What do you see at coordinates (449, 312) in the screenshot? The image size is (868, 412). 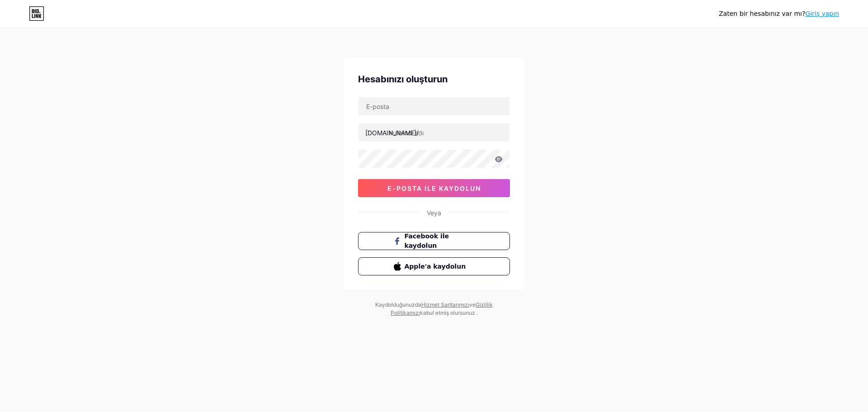 I see `font: kabul etmiş olursunuz .` at bounding box center [449, 312].